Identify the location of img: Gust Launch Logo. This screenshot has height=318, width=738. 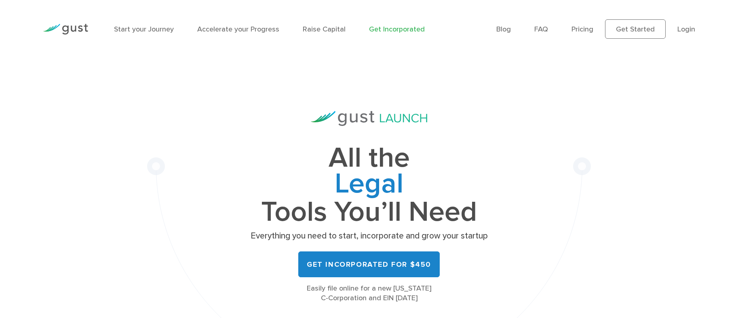
(369, 118).